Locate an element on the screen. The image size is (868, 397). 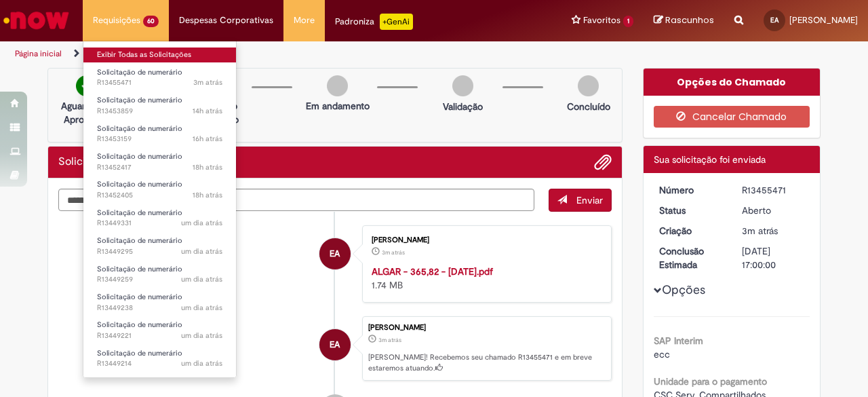
textarea: Digite sua mensagem aqui... is located at coordinates (296, 199).